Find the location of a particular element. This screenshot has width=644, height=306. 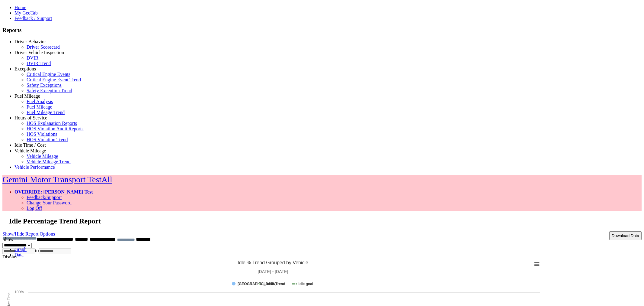

a: Driver Vehicle Inspection is located at coordinates (39, 52).